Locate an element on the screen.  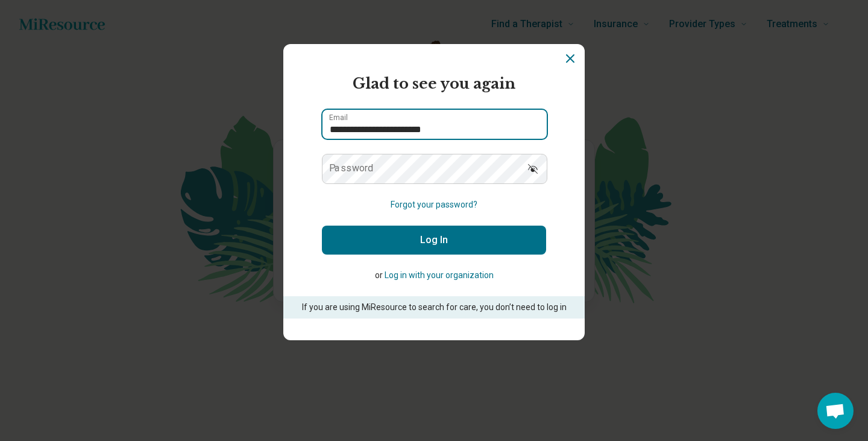
p: If you are using MiResource to search for care, you don’t need to log in is located at coordinates (434, 307).